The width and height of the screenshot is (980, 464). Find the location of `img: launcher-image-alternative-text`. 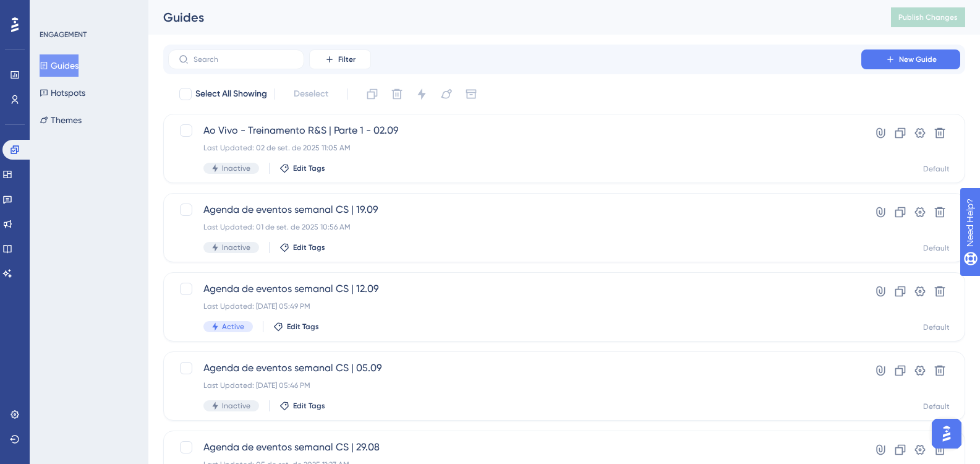

img: launcher-image-alternative-text is located at coordinates (18, 18).